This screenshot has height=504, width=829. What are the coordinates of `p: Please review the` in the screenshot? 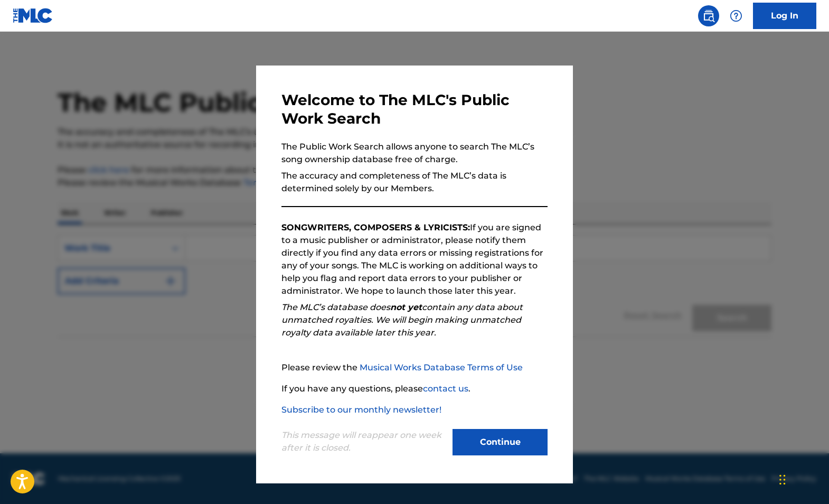 It's located at (415, 368).